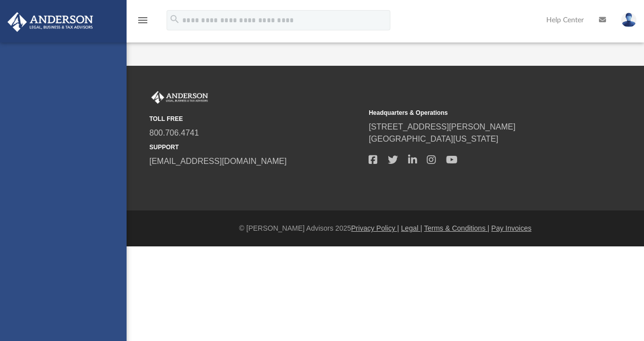 The width and height of the screenshot is (644, 341). Describe the element at coordinates (375, 228) in the screenshot. I see `a: Privacy Policy |` at that location.